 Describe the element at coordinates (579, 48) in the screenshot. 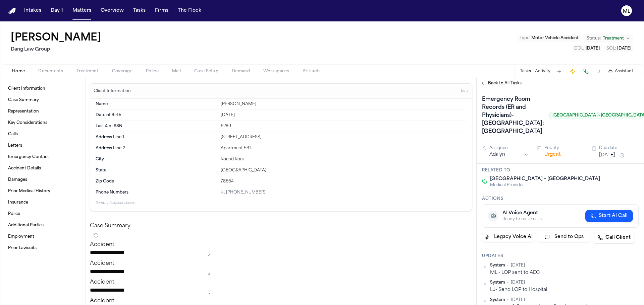

I see `span: DOL :` at that location.